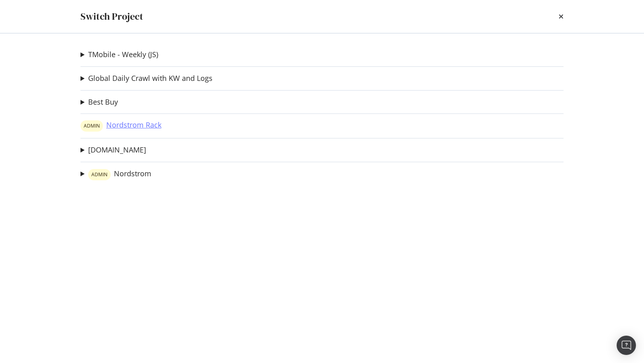 Image resolution: width=644 pixels, height=363 pixels. I want to click on div: Switch Project, so click(111, 17).